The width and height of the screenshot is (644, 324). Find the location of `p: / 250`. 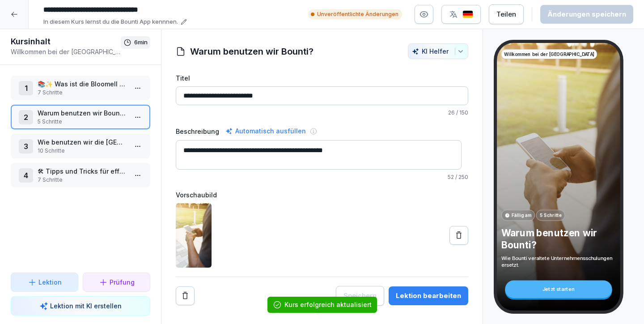

p: / 250 is located at coordinates (322, 177).